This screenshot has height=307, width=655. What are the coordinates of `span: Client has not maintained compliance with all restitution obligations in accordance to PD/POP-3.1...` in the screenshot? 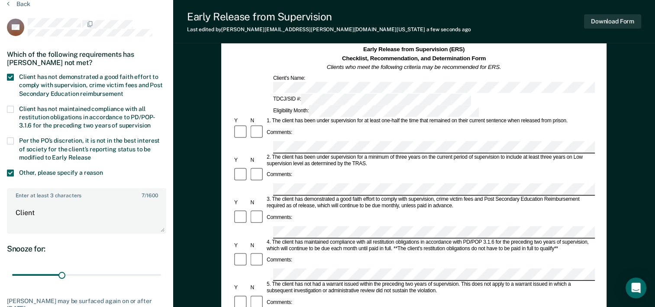 It's located at (87, 117).